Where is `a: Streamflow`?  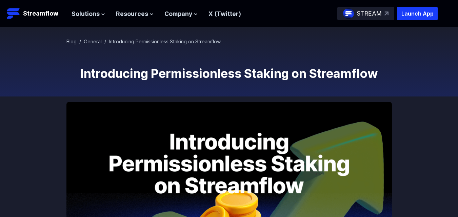
a: Streamflow is located at coordinates (36, 14).